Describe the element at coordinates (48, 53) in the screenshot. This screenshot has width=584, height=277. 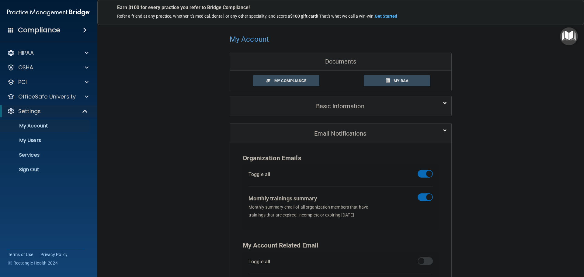
I see `a: HIPAA` at that location.